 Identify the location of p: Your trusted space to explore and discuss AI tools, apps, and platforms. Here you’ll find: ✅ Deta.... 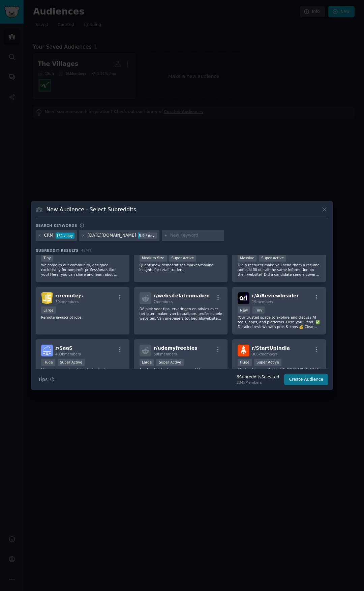
(279, 322).